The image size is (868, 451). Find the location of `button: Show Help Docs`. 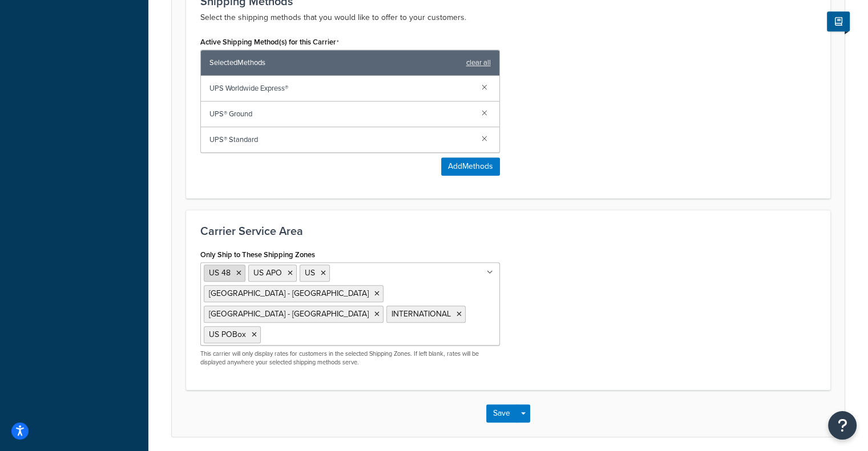

button: Show Help Docs is located at coordinates (838, 22).